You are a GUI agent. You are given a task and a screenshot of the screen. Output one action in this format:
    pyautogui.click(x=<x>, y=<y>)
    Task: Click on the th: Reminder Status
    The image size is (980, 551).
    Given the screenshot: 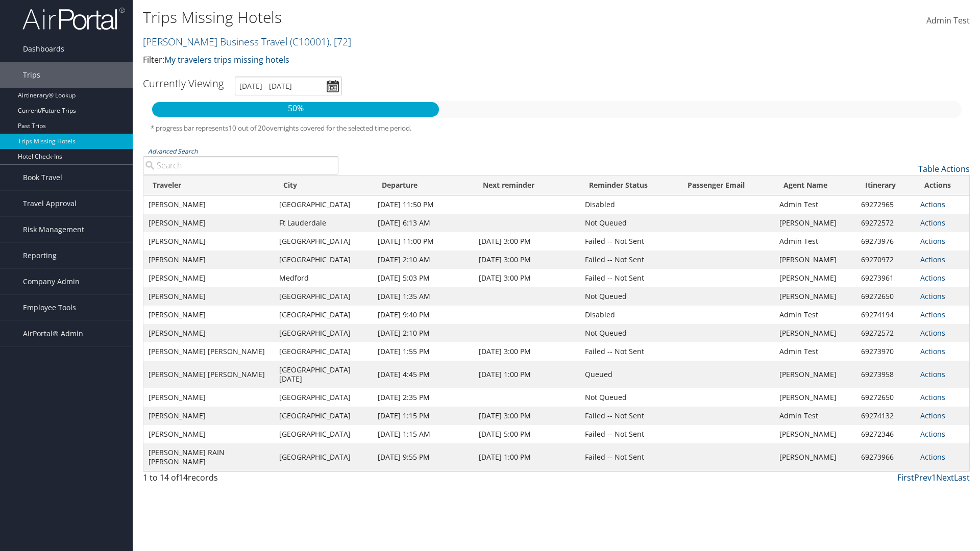 What is the action you would take?
    pyautogui.click(x=629, y=185)
    